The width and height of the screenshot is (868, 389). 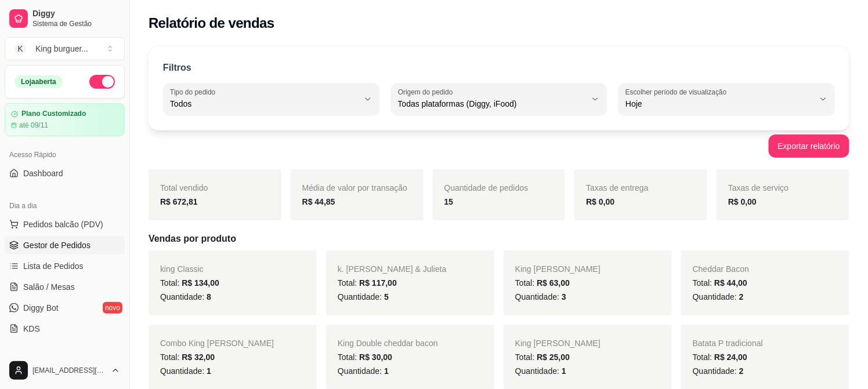 What do you see at coordinates (264, 103) in the screenshot?
I see `span: Todos` at bounding box center [264, 103].